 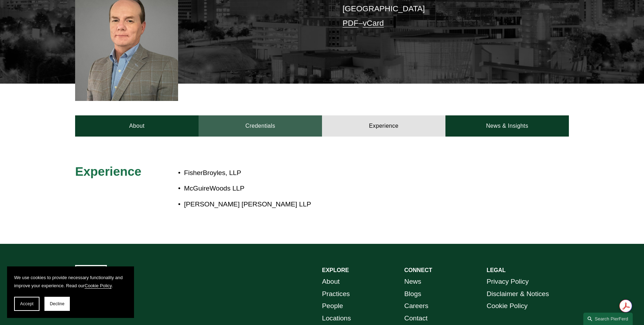 I want to click on section: Cookie banner, so click(x=71, y=292).